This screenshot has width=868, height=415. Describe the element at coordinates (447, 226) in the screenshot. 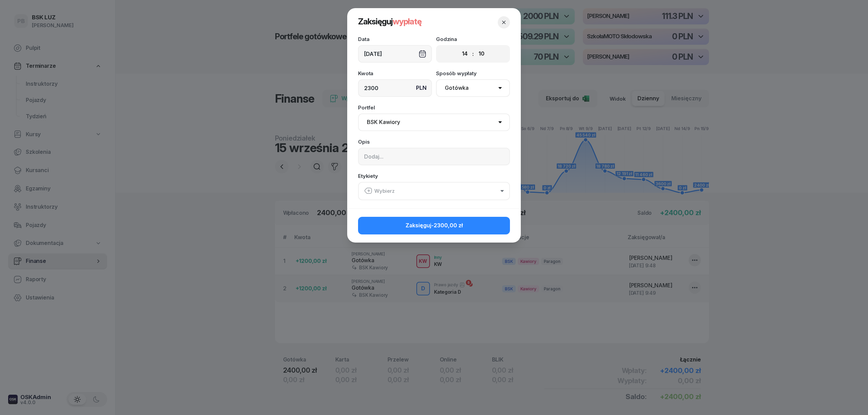

I see `span: -2300,00 zł` at that location.